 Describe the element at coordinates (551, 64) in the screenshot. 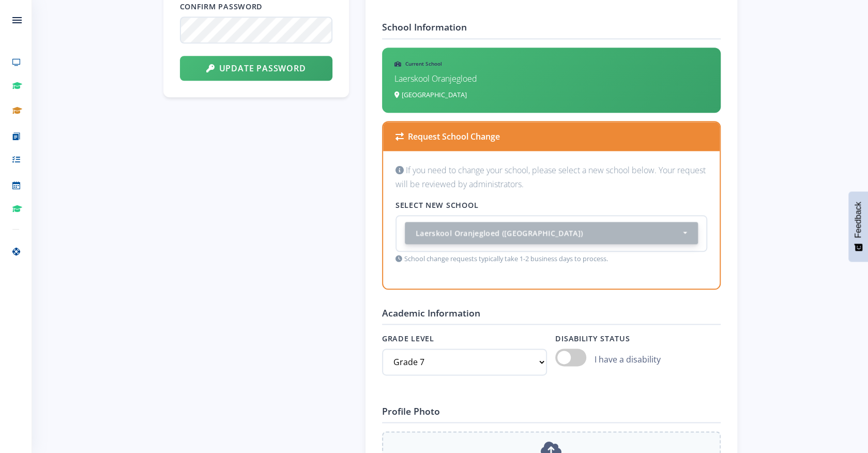

I see `h6: Current School` at that location.